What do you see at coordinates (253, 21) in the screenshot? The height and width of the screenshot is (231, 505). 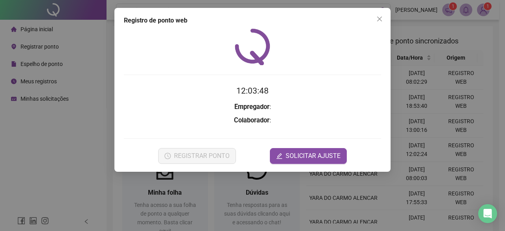 I see `div: Registro de ponto web` at bounding box center [253, 21].